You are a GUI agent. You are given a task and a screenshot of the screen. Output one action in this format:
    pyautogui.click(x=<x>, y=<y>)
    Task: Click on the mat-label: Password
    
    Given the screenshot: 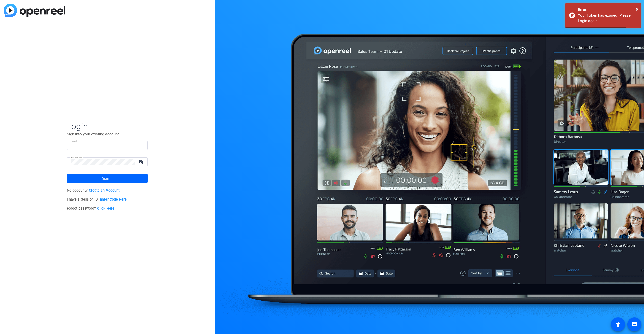 What is the action you would take?
    pyautogui.click(x=76, y=158)
    